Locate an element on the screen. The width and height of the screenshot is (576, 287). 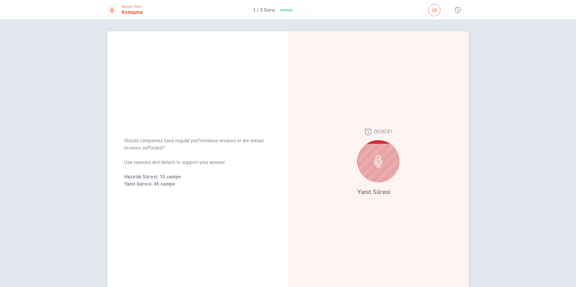
h1: 1 / 3 Soru is located at coordinates (264, 10).